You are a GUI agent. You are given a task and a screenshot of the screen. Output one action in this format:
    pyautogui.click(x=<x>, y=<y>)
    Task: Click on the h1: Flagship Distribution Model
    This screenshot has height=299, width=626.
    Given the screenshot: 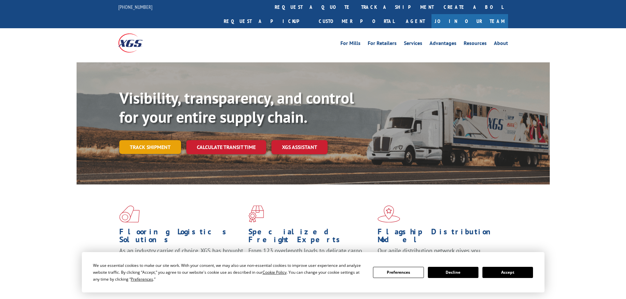 What is the action you would take?
    pyautogui.click(x=440, y=237)
    